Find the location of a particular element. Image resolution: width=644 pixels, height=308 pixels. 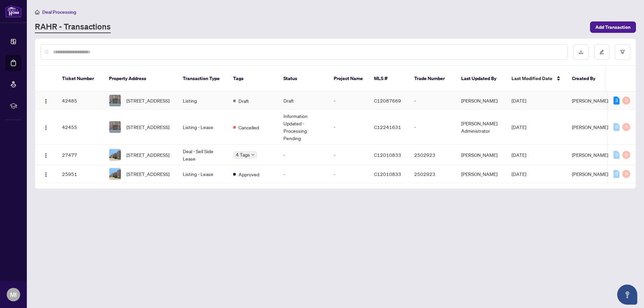

th: Status is located at coordinates (303, 79).